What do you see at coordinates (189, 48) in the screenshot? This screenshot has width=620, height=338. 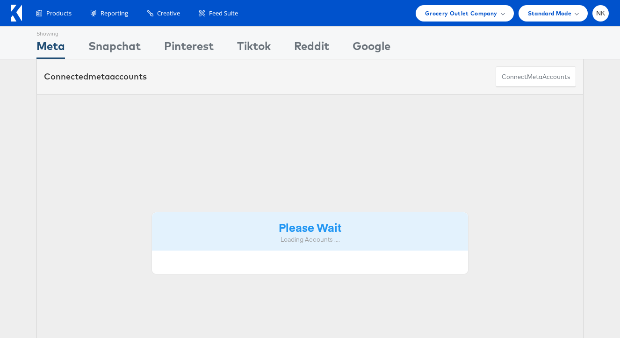 I see `div: Pinterest` at bounding box center [189, 48].